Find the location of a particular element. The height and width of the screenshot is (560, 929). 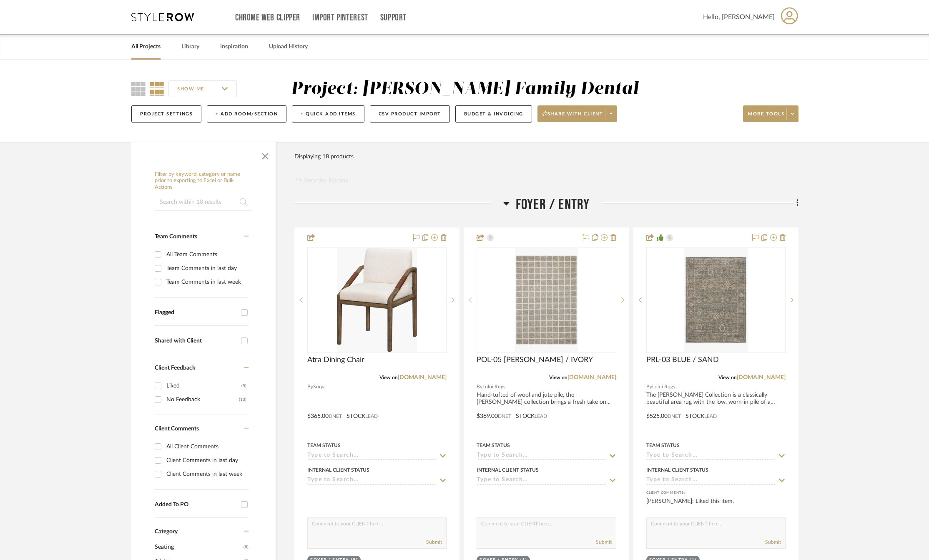

a: Support is located at coordinates (393, 17).